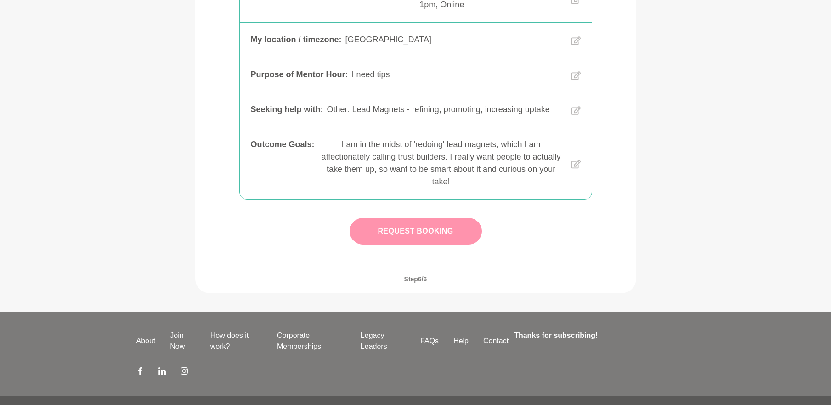 The height and width of the screenshot is (405, 831). Describe the element at coordinates (458, 74) in the screenshot. I see `div: I need tips` at that location.